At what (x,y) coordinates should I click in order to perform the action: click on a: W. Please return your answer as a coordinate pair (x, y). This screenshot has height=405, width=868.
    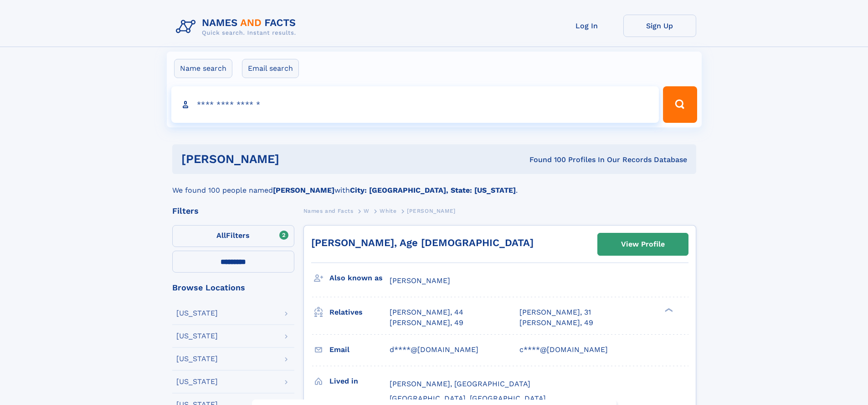
    Looking at the image, I should click on (367, 210).